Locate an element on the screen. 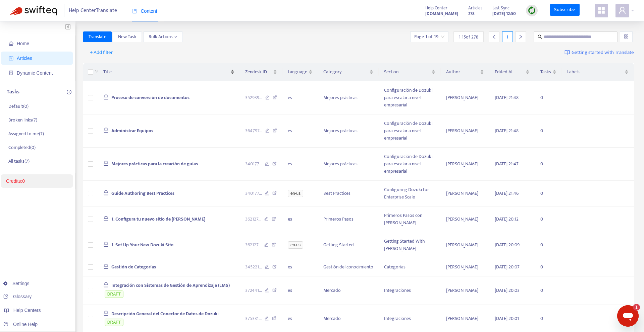 The image size is (644, 332). th: Section is located at coordinates (410, 72).